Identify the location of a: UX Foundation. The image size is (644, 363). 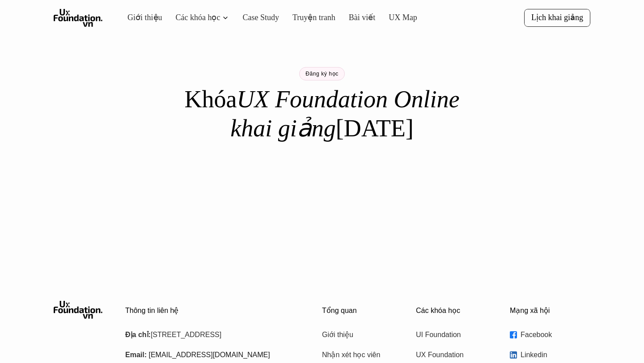
(452, 355).